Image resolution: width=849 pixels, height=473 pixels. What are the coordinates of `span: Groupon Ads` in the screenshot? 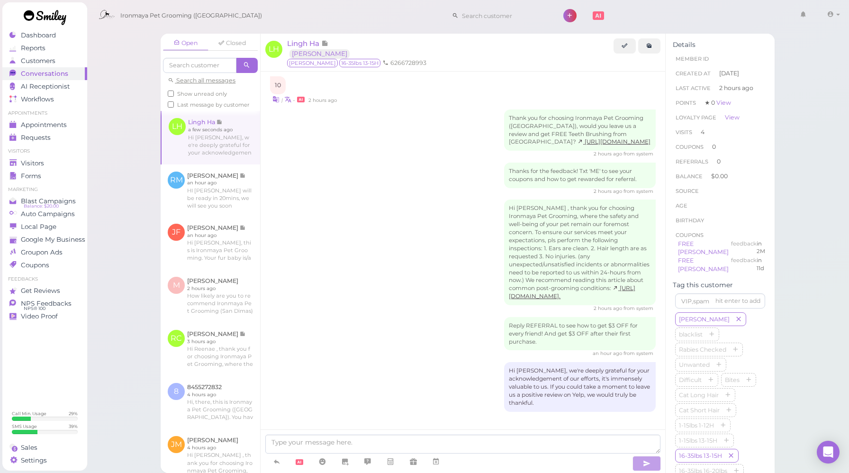 It's located at (42, 252).